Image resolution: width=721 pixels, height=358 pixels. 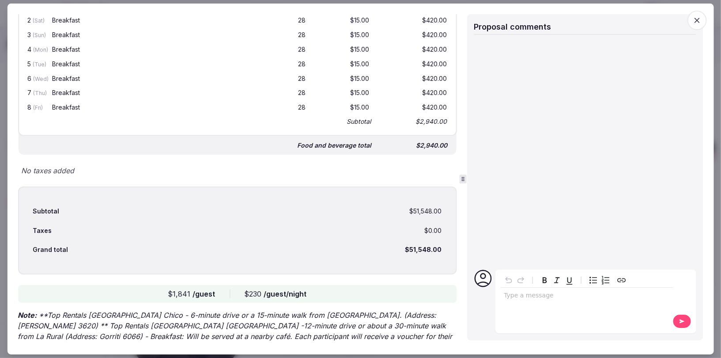 What do you see at coordinates (42, 231) in the screenshot?
I see `div: Taxes` at bounding box center [42, 231].